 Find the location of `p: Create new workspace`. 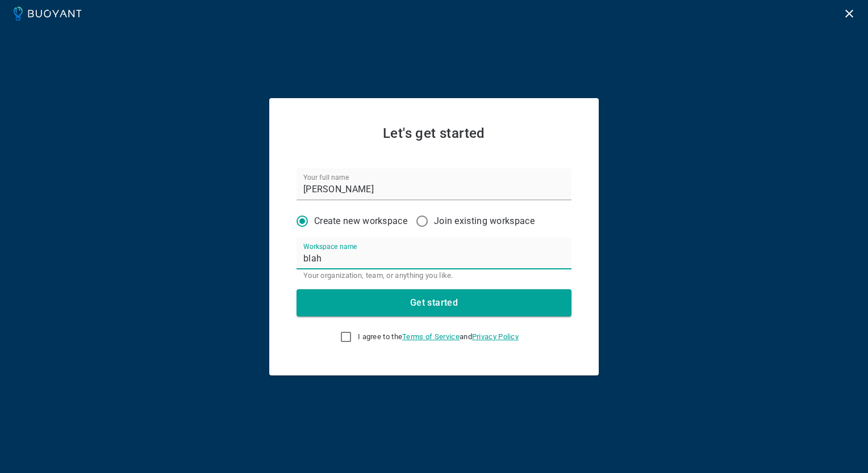

p: Create new workspace is located at coordinates (360, 221).